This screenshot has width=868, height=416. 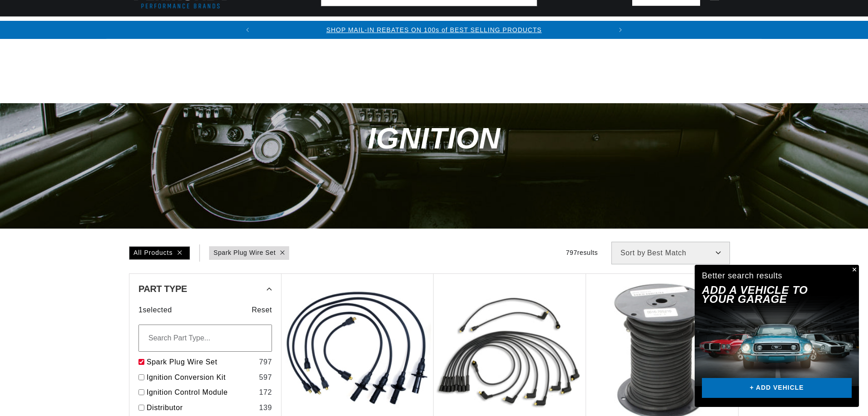 I want to click on span: 1 selected, so click(x=155, y=310).